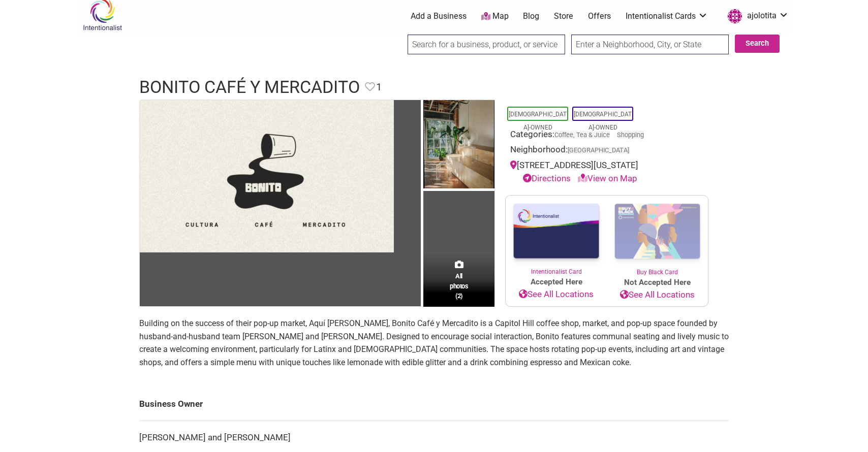 The image size is (868, 452). I want to click on input: Enter a Neighborhood, City, or State, so click(650, 44).